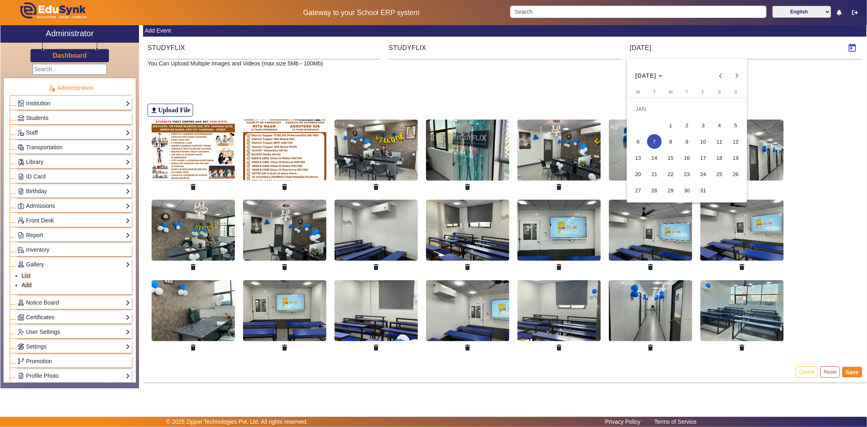 Image resolution: width=867 pixels, height=427 pixels. What do you see at coordinates (687, 174) in the screenshot?
I see `button: 23 January 2025` at bounding box center [687, 174].